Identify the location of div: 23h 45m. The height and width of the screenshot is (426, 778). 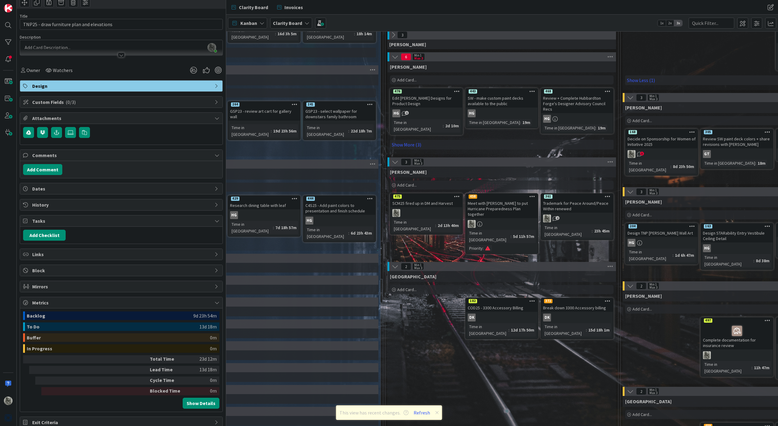
(602, 231).